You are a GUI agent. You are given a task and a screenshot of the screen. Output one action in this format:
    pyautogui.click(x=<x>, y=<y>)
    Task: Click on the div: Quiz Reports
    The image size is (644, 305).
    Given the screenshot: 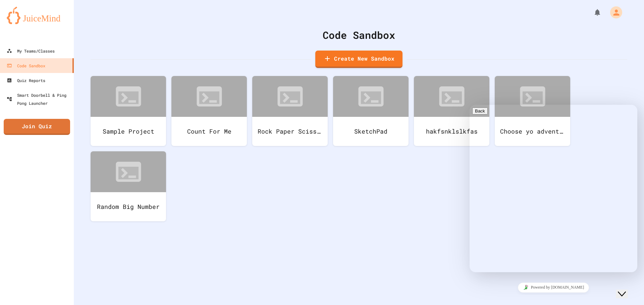 What is the action you would take?
    pyautogui.click(x=26, y=80)
    